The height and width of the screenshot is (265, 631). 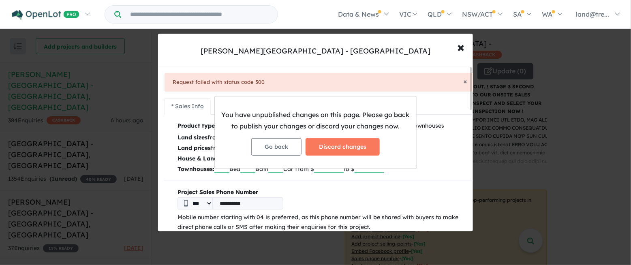 I want to click on button: Go back, so click(x=276, y=147).